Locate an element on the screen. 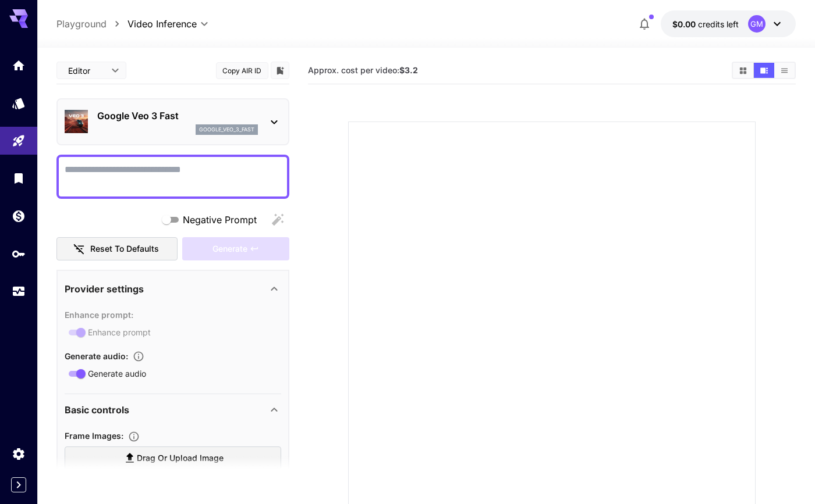 The height and width of the screenshot is (504, 815). span: Generate audio : is located at coordinates (96, 356).